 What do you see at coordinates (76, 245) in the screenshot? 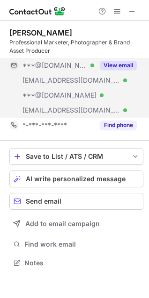
I see `button: Find work email` at bounding box center [76, 245].